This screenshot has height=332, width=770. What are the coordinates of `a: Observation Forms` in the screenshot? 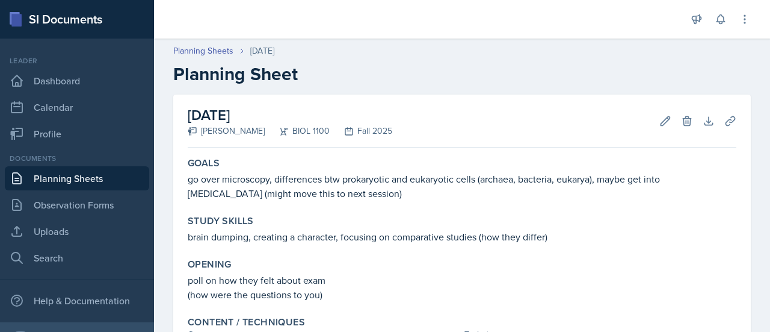 It's located at (77, 205).